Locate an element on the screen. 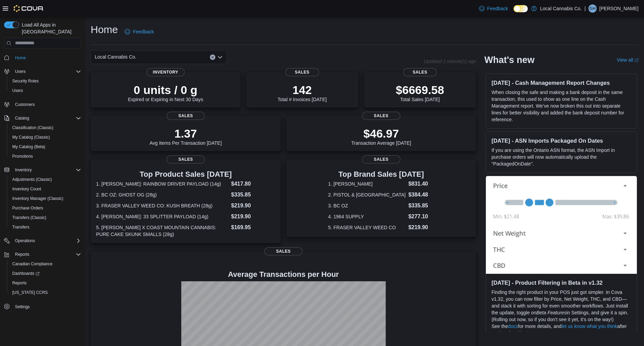 The height and width of the screenshot is (346, 644). button: Classification (Classic) is located at coordinates (45, 128).